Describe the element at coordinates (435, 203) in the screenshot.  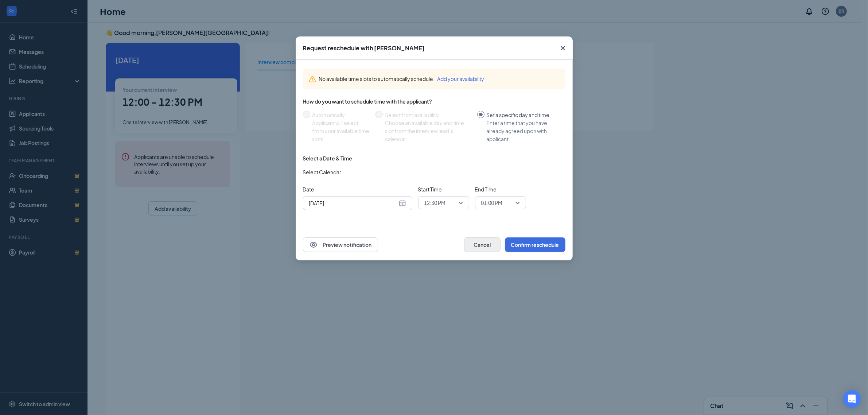
I see `span: 12:30 PM` at that location.